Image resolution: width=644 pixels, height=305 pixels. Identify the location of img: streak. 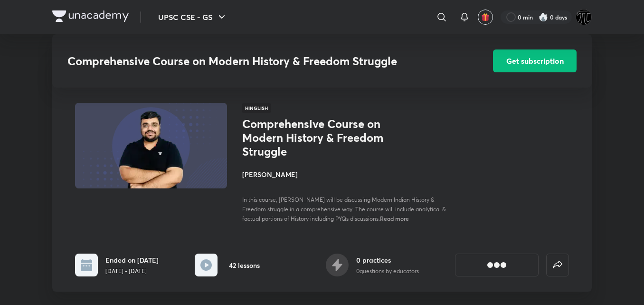
(543, 17).